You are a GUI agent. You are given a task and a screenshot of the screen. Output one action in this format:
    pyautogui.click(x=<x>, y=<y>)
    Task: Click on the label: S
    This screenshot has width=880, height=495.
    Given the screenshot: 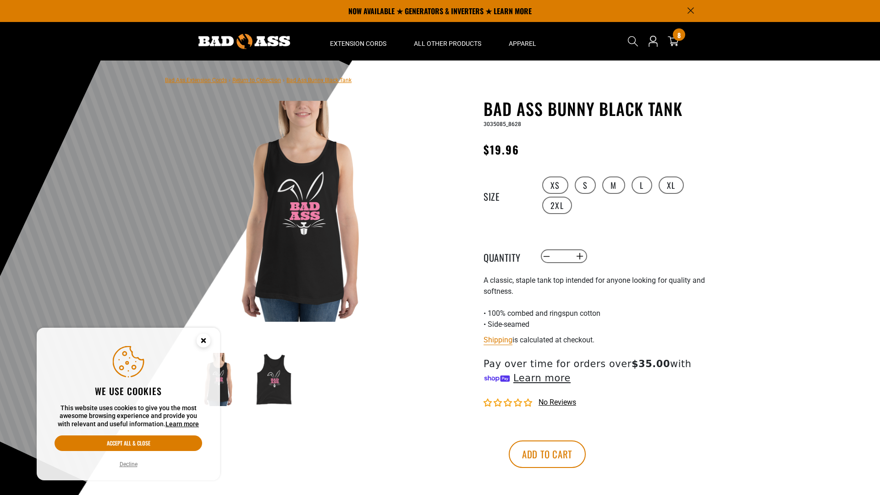 What is the action you would take?
    pyautogui.click(x=585, y=185)
    